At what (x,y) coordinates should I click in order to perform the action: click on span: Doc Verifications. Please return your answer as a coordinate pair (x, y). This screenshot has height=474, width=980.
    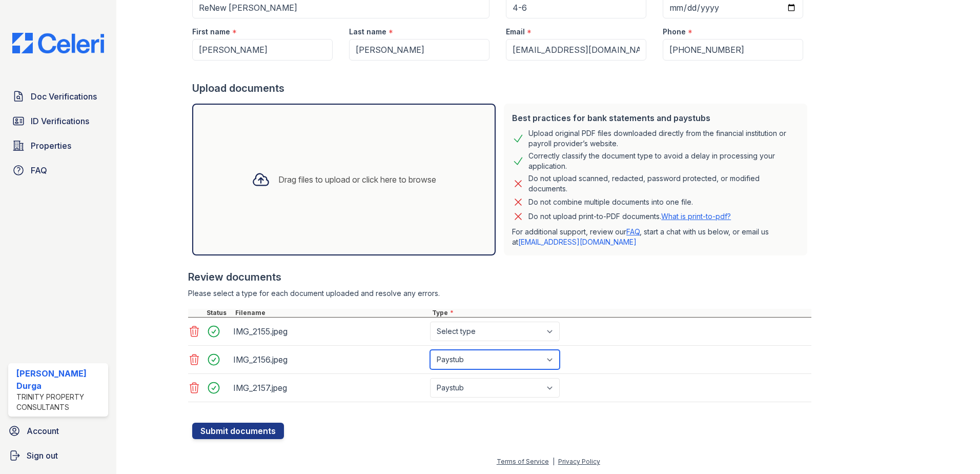
    Looking at the image, I should click on (64, 97).